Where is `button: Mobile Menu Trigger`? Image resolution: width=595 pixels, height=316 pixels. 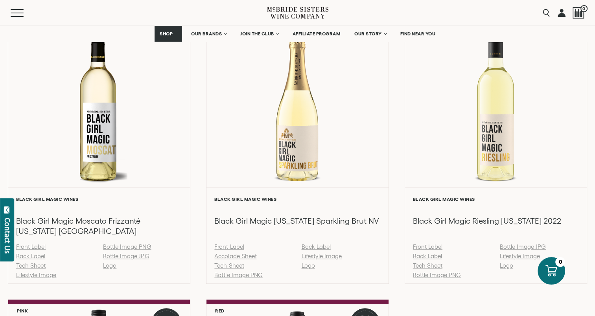
button: Mobile Menu Trigger is located at coordinates (25, 13).